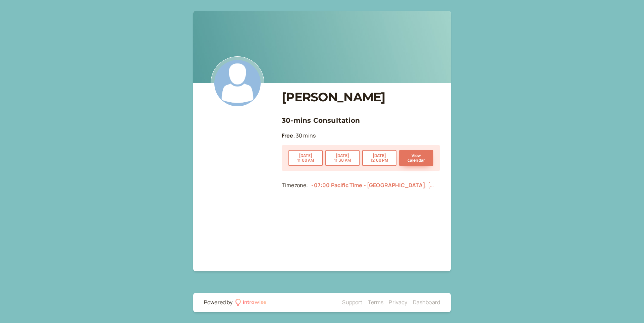  What do you see at coordinates (426, 303) in the screenshot?
I see `a: Dashboard` at bounding box center [426, 303].